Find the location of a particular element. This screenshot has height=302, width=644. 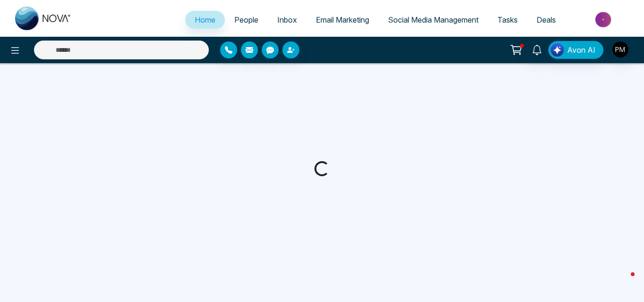

img: User Avatar is located at coordinates (620, 50).